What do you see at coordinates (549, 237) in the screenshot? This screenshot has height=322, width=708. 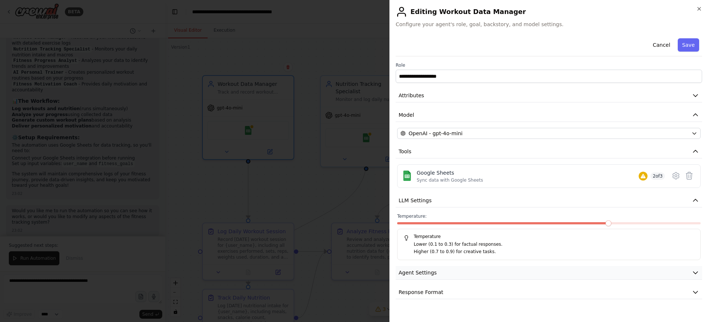 I see `h5: Temperature` at bounding box center [549, 237].